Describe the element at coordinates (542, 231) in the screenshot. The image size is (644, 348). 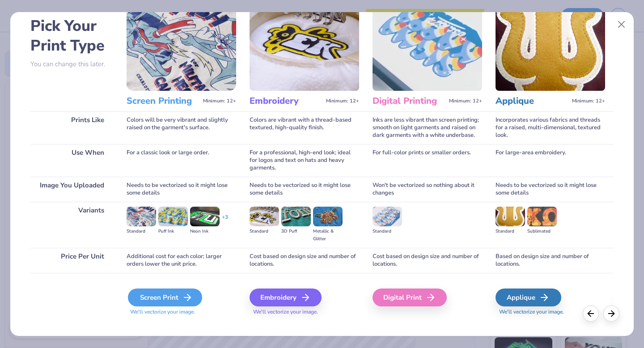
I see `div: Sublimated` at that location.